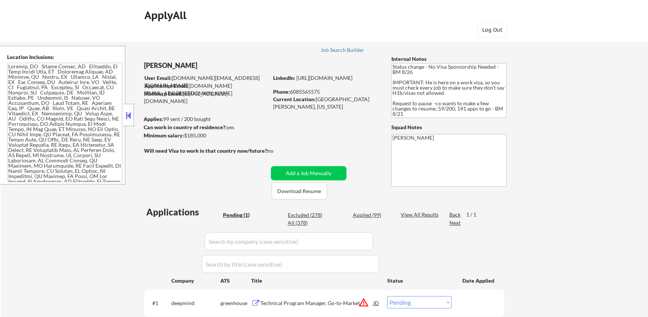 The image size is (648, 317). I want to click on div: Company, so click(196, 281).